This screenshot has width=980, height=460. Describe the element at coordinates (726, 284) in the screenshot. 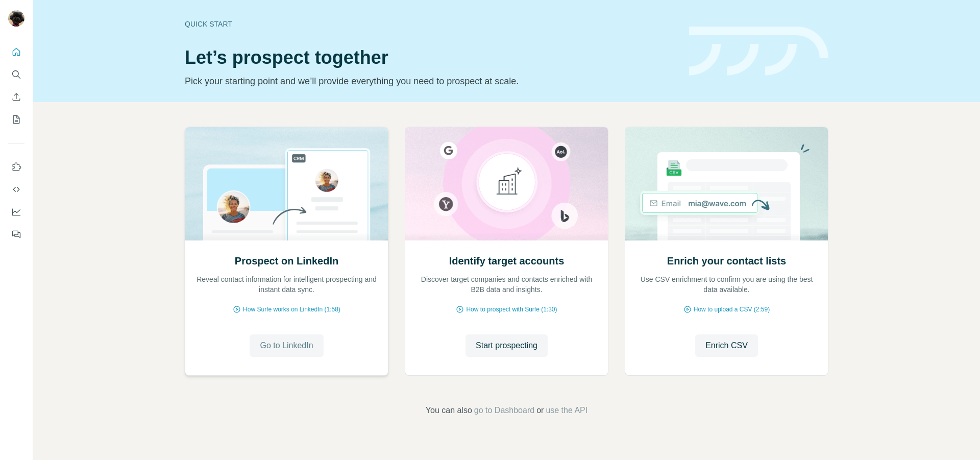

I see `p: Use CSV enrichment to confirm you are using the best data available.` at that location.